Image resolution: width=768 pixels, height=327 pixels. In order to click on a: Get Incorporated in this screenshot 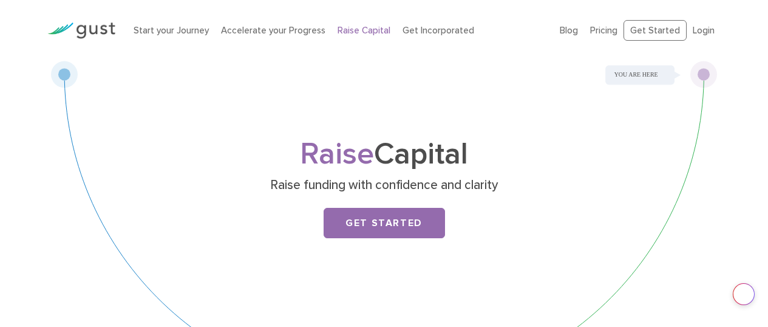, I will do `click(438, 30)`.